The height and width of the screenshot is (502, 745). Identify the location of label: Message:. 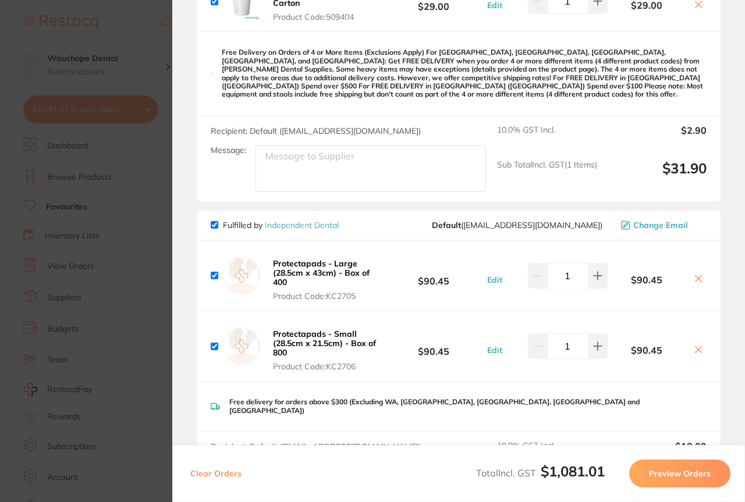
(228, 150).